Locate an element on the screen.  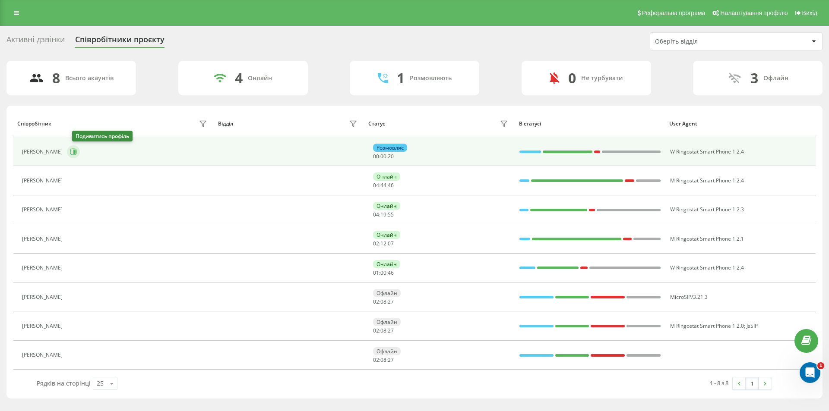
span: Вихід is located at coordinates (810, 13).